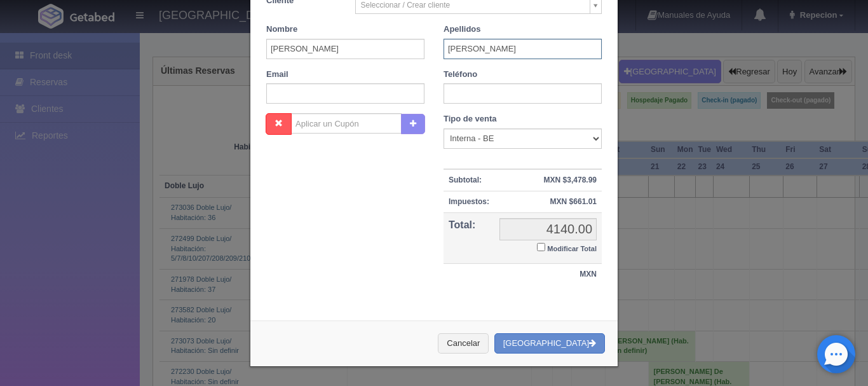 The height and width of the screenshot is (386, 868). Describe the element at coordinates (346, 124) in the screenshot. I see `input: Aplicar un Cupón` at that location.